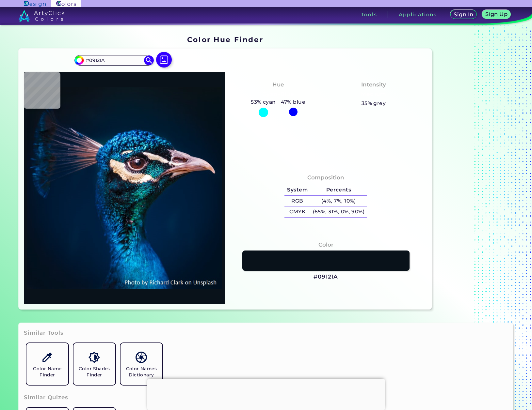  What do you see at coordinates (496, 15) in the screenshot?
I see `a: Sign Up` at bounding box center [496, 15].